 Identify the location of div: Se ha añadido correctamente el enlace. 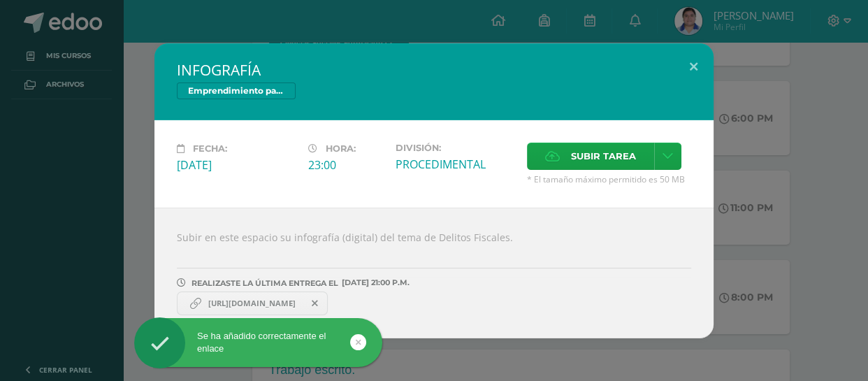
(258, 343).